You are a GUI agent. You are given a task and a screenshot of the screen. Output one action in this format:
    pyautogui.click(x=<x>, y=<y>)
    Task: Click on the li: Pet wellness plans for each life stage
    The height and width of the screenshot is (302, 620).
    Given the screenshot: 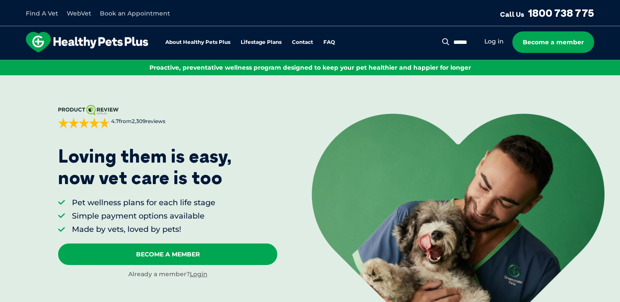 What is the action you would take?
    pyautogui.click(x=143, y=203)
    